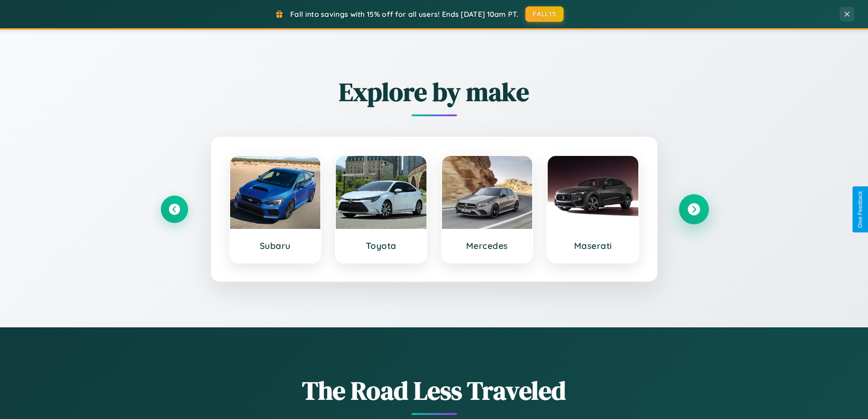 The width and height of the screenshot is (868, 419). I want to click on h3: Toyota, so click(381, 246).